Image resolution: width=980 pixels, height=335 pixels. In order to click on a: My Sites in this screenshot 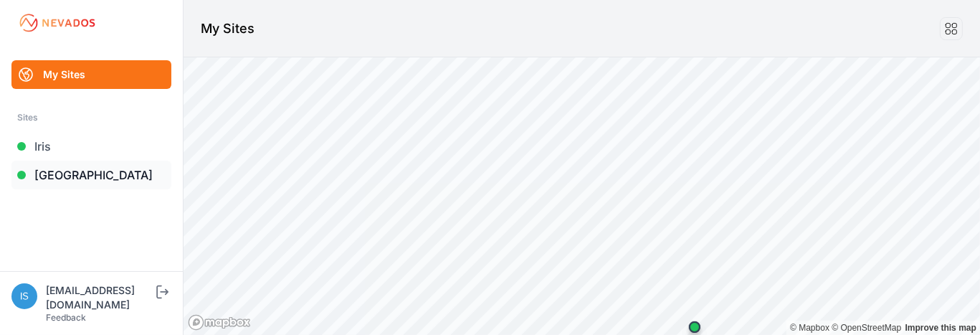, I will do `click(91, 75)`.